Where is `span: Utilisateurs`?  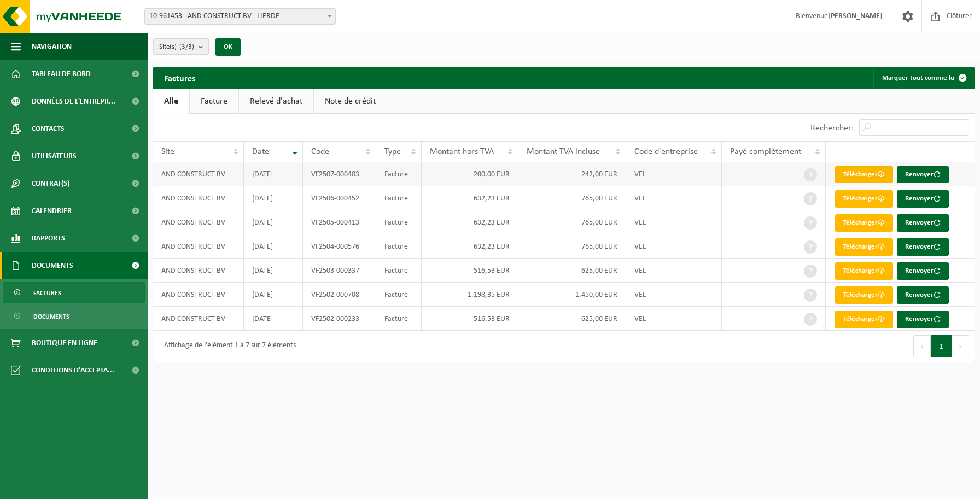 span: Utilisateurs is located at coordinates (54, 156).